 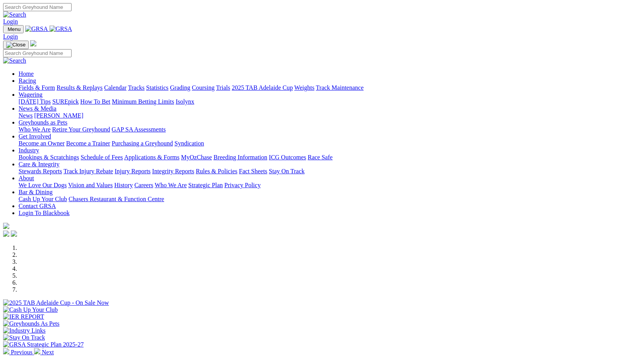 I want to click on a: Contact GRSA, so click(x=37, y=206).